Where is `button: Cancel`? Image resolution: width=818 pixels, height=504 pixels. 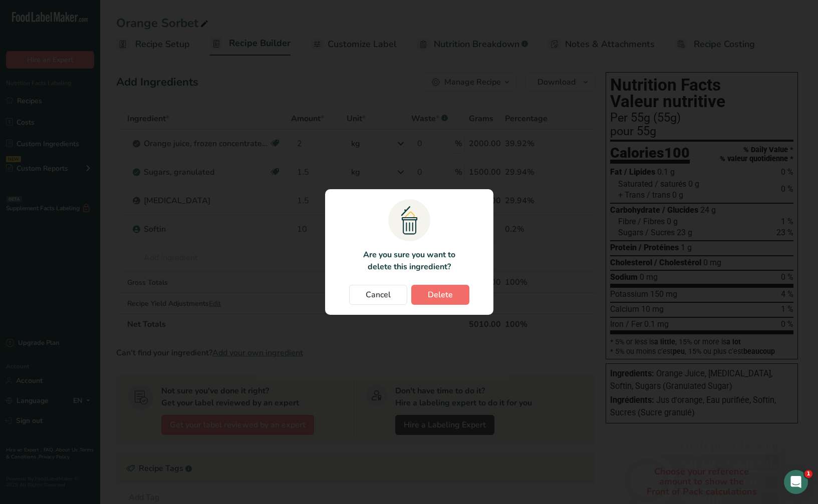
button: Cancel is located at coordinates (378, 295).